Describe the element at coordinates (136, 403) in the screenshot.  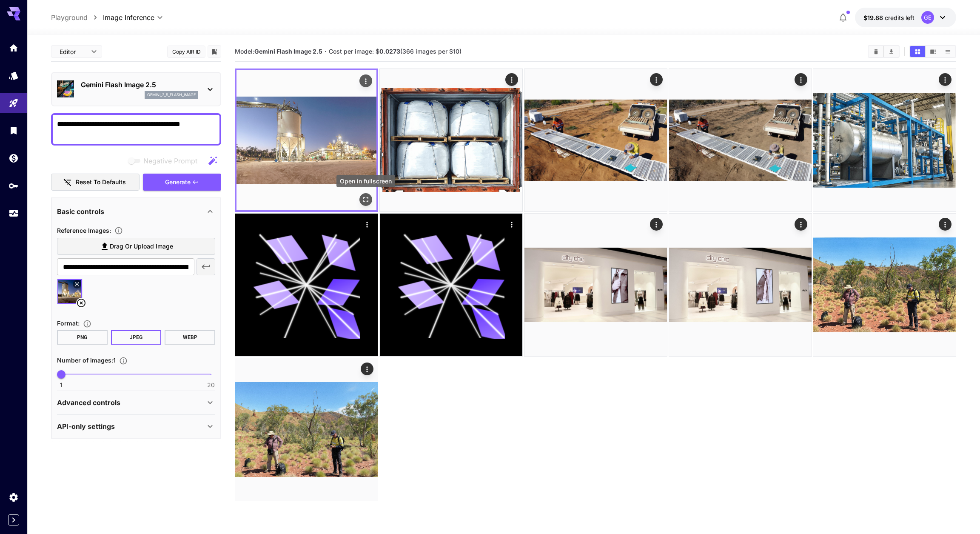
I see `div: Advanced controls` at that location.